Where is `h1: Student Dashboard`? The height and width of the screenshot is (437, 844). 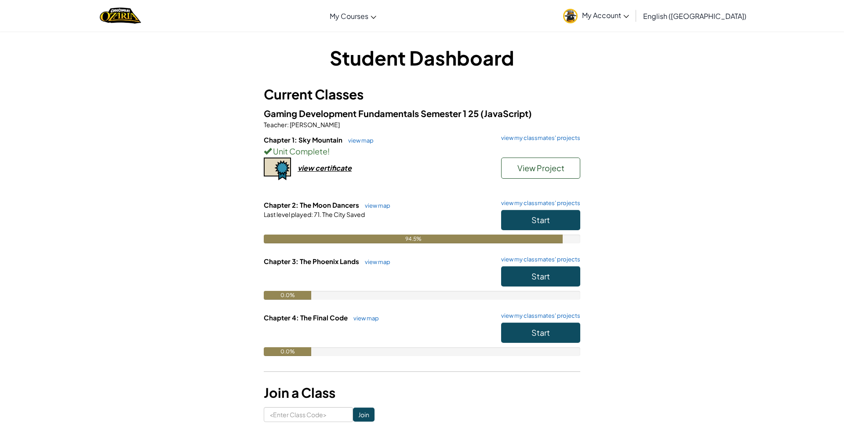 h1: Student Dashboard is located at coordinates (422, 58).